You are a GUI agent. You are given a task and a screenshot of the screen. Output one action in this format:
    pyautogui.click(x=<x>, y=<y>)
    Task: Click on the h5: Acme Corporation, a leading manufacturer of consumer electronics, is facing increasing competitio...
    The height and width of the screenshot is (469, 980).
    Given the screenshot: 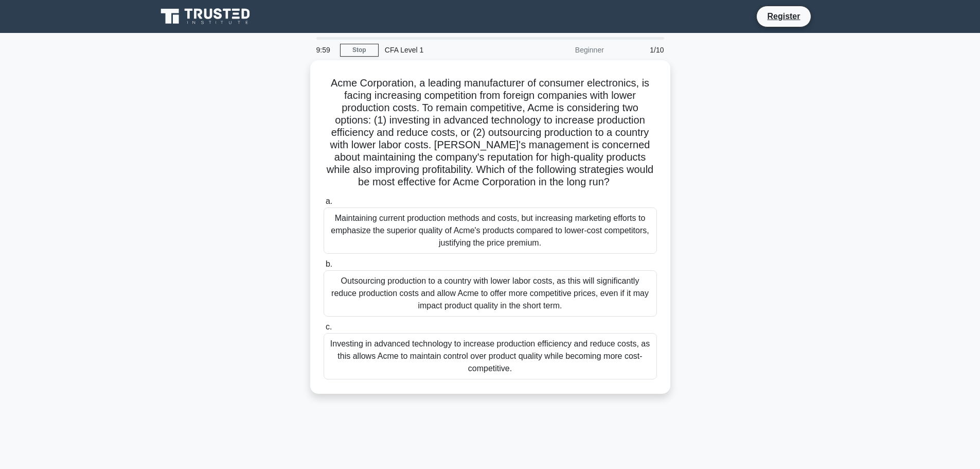 What is the action you would take?
    pyautogui.click(x=490, y=133)
    